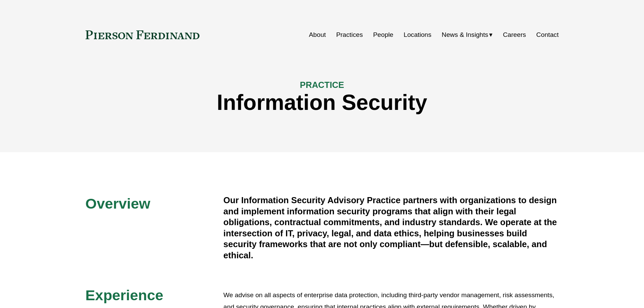  What do you see at coordinates (547, 35) in the screenshot?
I see `a: Contact` at bounding box center [547, 35].